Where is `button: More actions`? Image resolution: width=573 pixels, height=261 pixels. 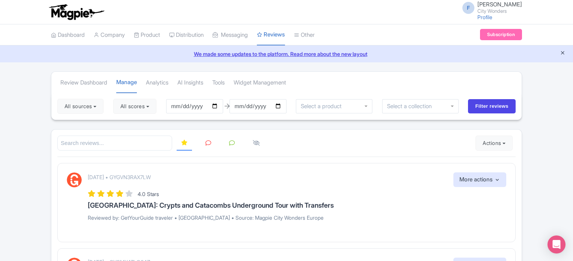 button: More actions is located at coordinates (480, 179).